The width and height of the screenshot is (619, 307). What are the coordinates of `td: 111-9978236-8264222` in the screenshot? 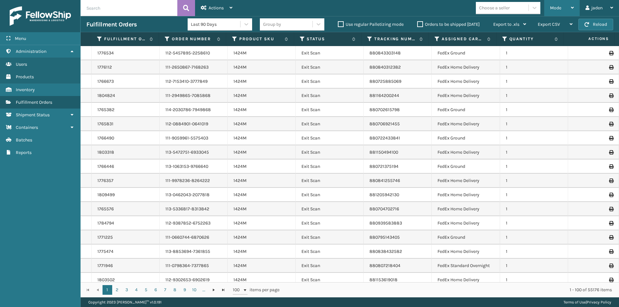 It's located at (193, 181).